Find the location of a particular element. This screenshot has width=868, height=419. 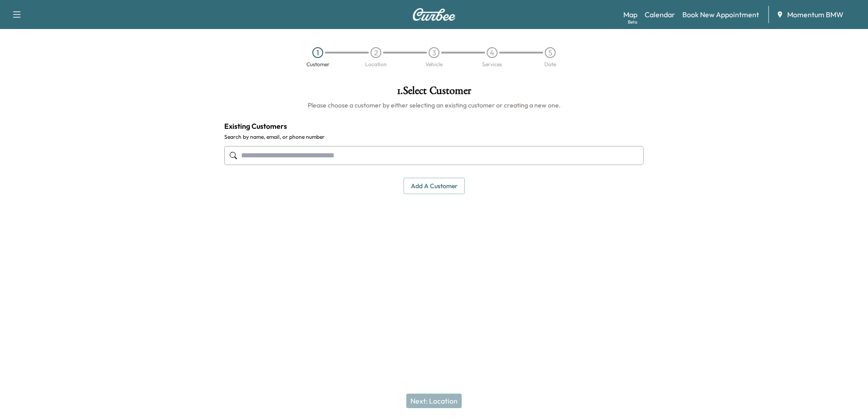

h4: Existing Customers is located at coordinates (434, 126).